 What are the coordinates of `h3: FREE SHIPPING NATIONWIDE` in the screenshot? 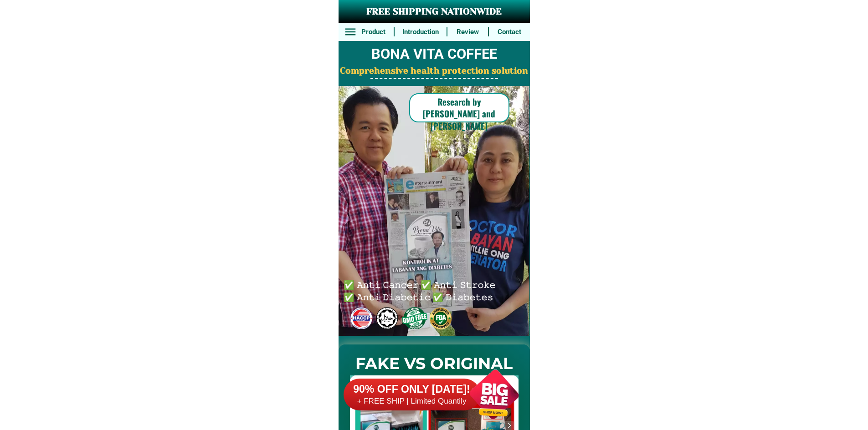 It's located at (434, 12).